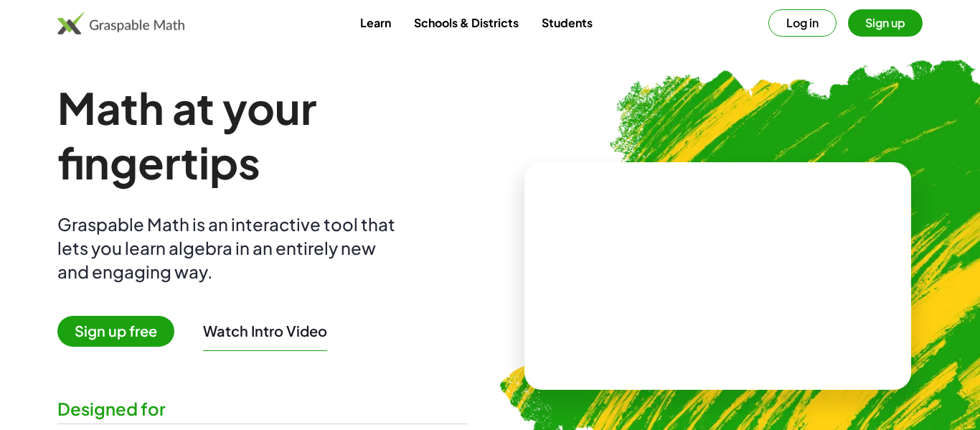 The image size is (980, 430). Describe the element at coordinates (262, 409) in the screenshot. I see `div: Designed for` at that location.